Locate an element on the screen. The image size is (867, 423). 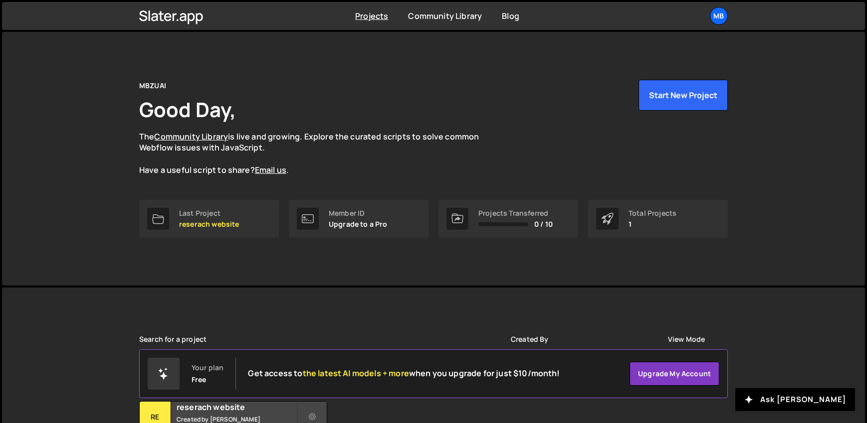
h2: Get access to when you upgrade for just $10/month! is located at coordinates (403, 374).